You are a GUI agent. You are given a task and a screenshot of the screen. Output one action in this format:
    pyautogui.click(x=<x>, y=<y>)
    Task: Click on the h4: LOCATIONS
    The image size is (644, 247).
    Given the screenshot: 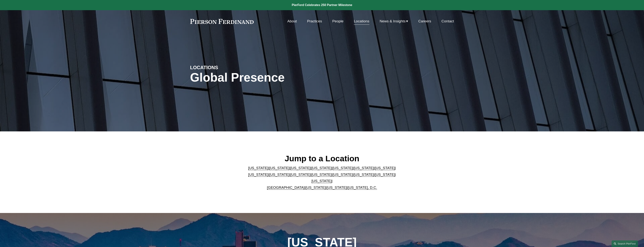 What is the action you would take?
    pyautogui.click(x=223, y=68)
    